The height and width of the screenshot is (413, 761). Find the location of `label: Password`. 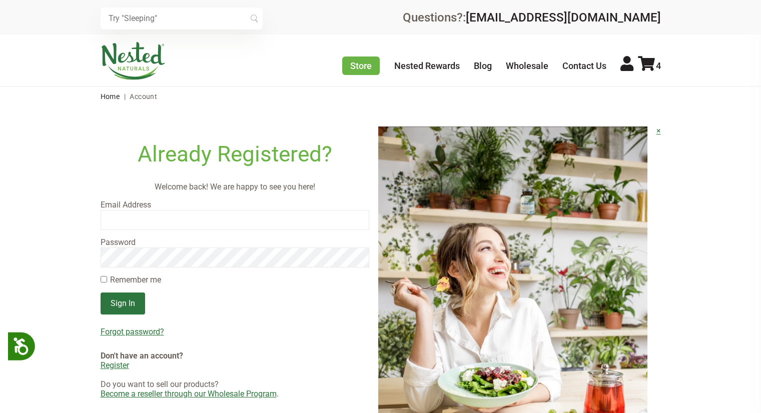

label: Password is located at coordinates (235, 243).